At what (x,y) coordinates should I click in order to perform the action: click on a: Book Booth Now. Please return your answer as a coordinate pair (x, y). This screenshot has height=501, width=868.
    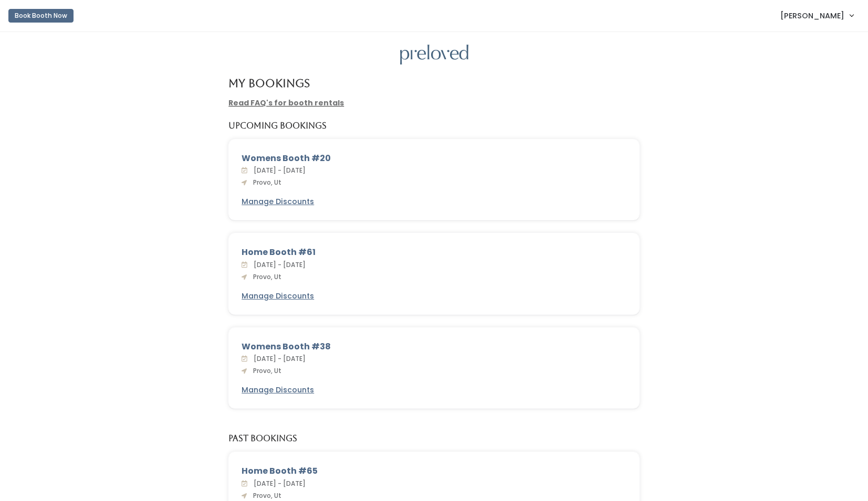
    Looking at the image, I should click on (41, 16).